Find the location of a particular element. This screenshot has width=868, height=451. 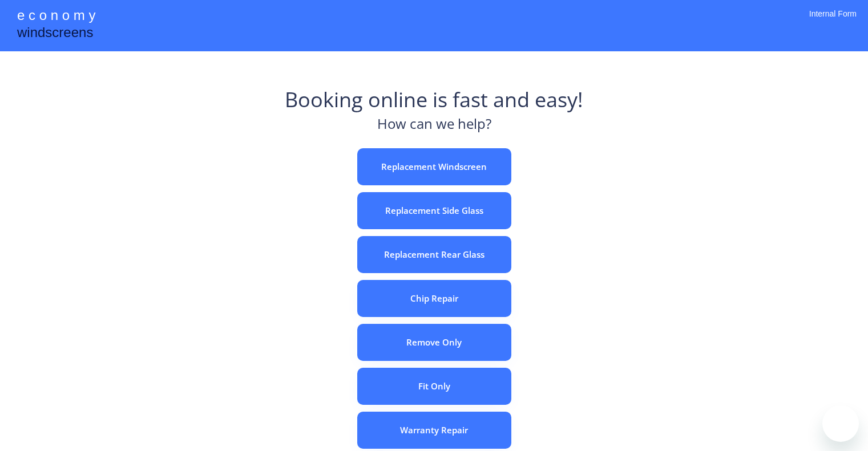

button: Warranty Repair is located at coordinates (434, 430).